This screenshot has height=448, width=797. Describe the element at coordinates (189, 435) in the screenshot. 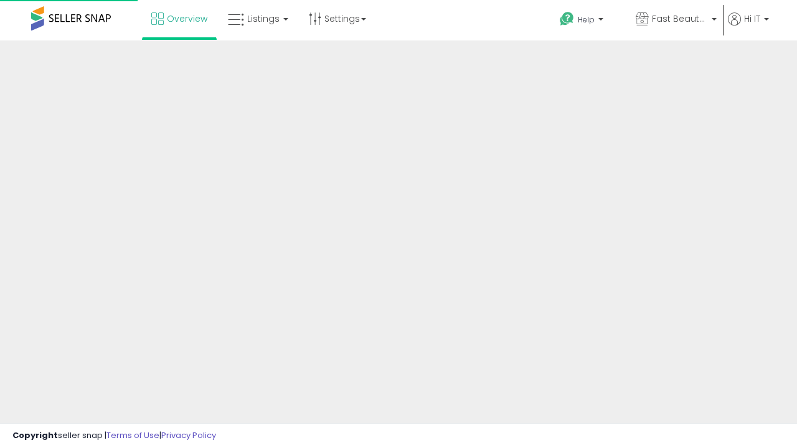

I see `a: Privacy Policy` at that location.